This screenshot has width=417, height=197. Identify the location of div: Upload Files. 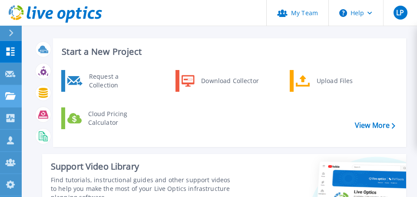
(344, 81).